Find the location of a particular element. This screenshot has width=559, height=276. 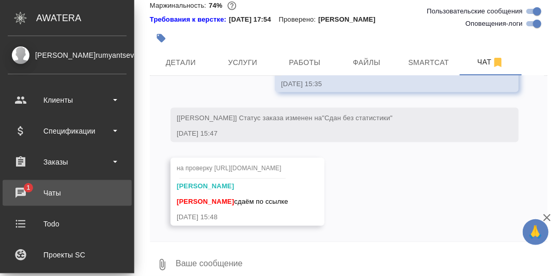

span: Файлы is located at coordinates (367, 63).